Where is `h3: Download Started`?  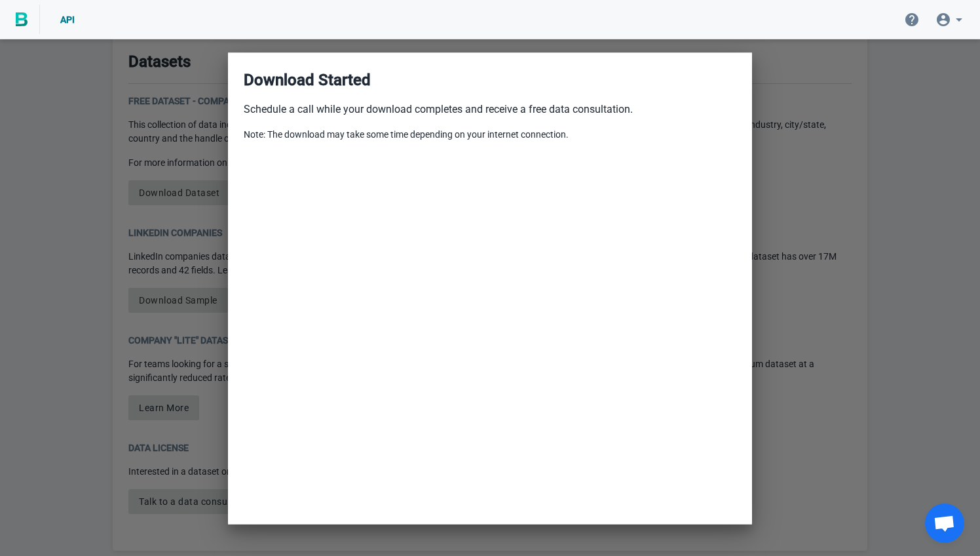 h3: Download Started is located at coordinates (490, 80).